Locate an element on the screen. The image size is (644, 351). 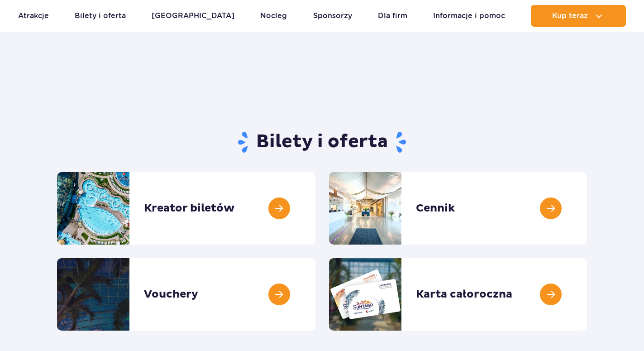
a: Atrakcje is located at coordinates (33, 16).